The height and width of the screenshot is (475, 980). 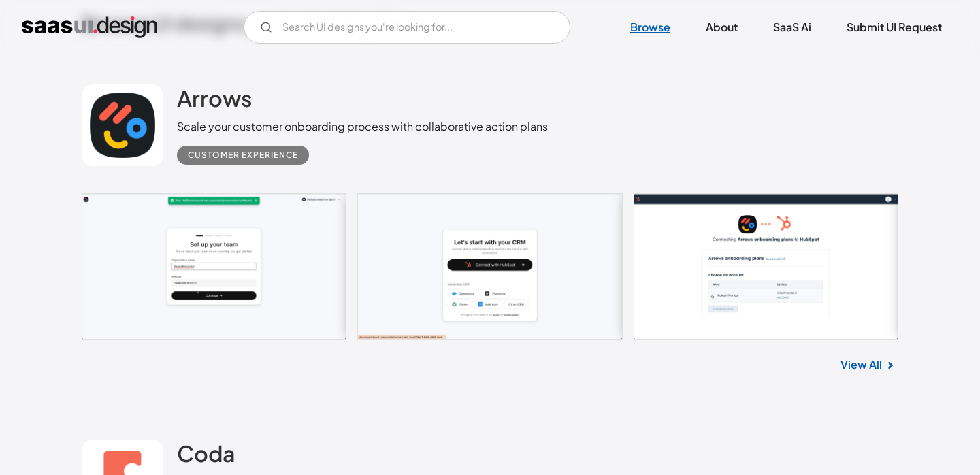 I want to click on a: Arrows, so click(x=215, y=101).